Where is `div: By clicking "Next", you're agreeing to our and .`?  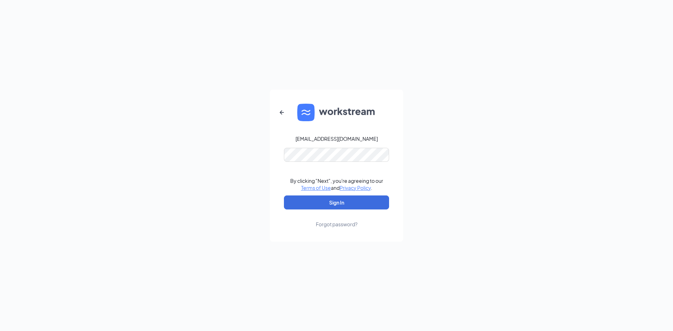
div: By clicking "Next", you're agreeing to our and . is located at coordinates (337, 184).